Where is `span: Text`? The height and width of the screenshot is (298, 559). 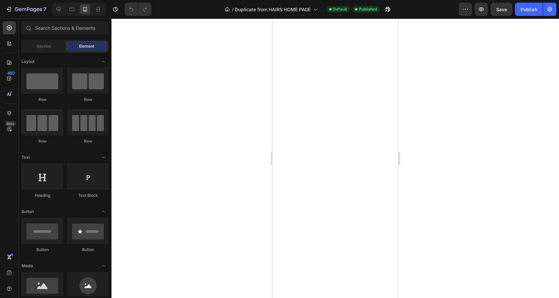
span: Text is located at coordinates (25, 157).